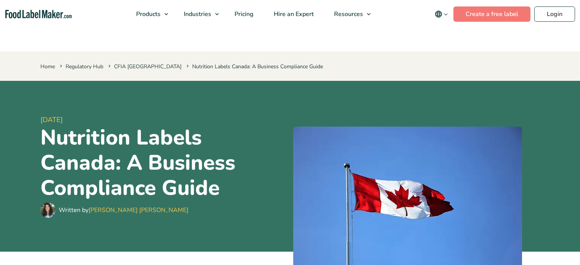  Describe the element at coordinates (555, 14) in the screenshot. I see `a: Login` at that location.